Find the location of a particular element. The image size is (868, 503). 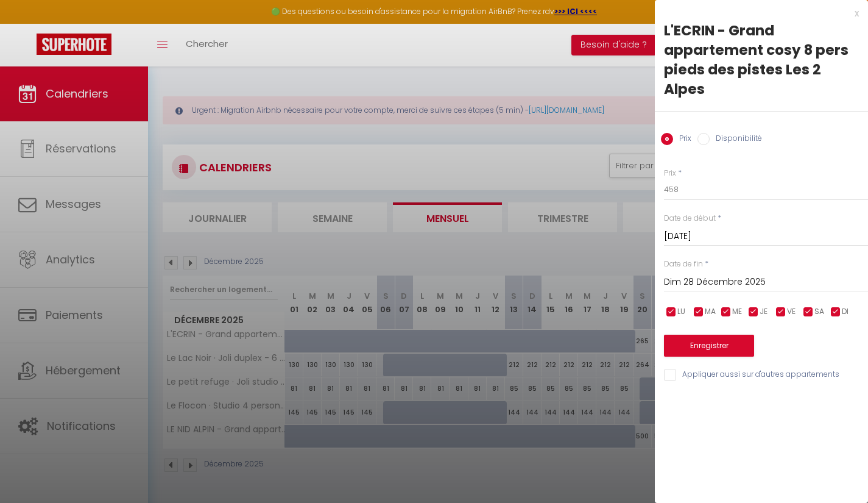

label: Date de fin is located at coordinates (683, 264).